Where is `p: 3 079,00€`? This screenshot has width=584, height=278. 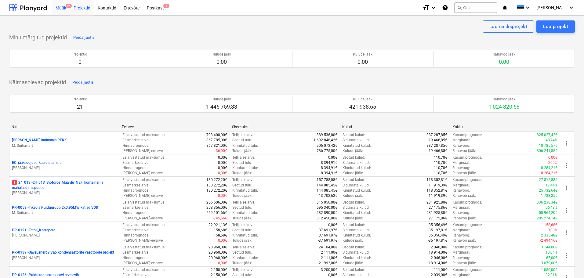
p: 3 079,00€ is located at coordinates (549, 263).